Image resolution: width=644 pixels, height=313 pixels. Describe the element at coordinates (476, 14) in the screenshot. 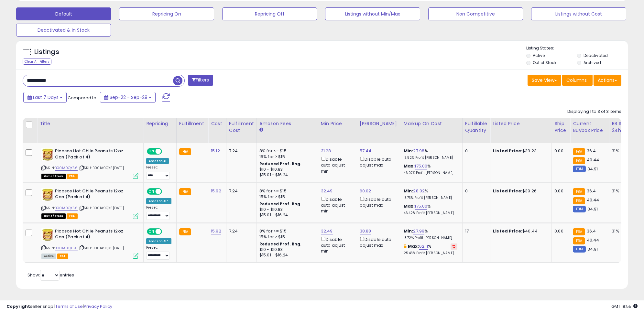

I see `button: Non Competitive` at that location.